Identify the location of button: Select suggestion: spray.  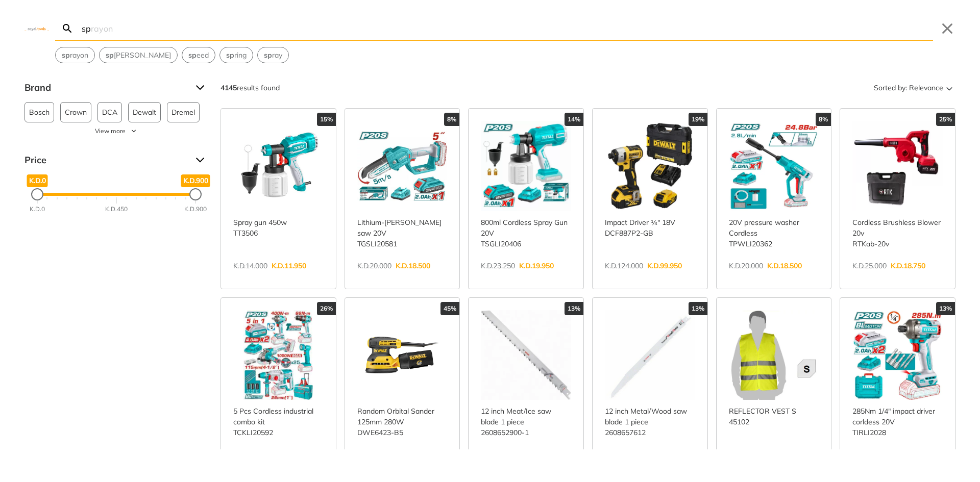
(273, 55).